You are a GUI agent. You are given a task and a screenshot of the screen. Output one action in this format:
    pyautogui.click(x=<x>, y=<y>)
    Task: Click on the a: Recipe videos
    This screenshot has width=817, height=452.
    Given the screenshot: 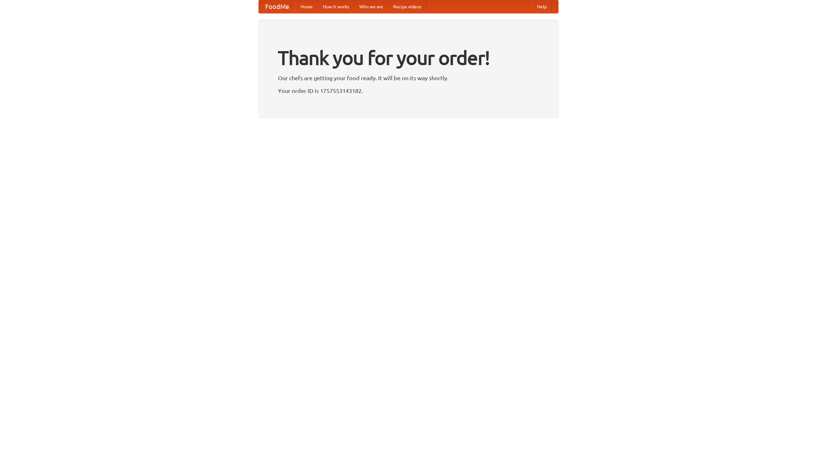 What is the action you would take?
    pyautogui.click(x=407, y=7)
    